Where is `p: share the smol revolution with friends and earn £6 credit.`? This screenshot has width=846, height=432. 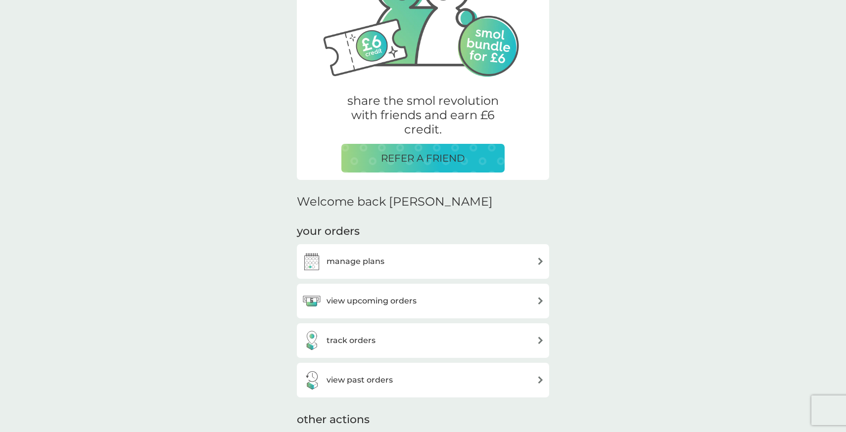 p: share the smol revolution with friends and earn £6 credit. is located at coordinates (423, 115).